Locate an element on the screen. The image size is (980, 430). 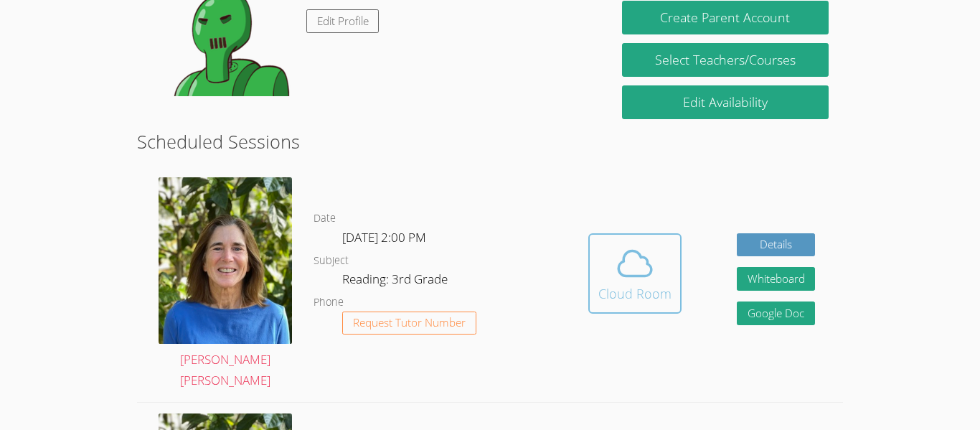
a: Edit Profile is located at coordinates (343, 21).